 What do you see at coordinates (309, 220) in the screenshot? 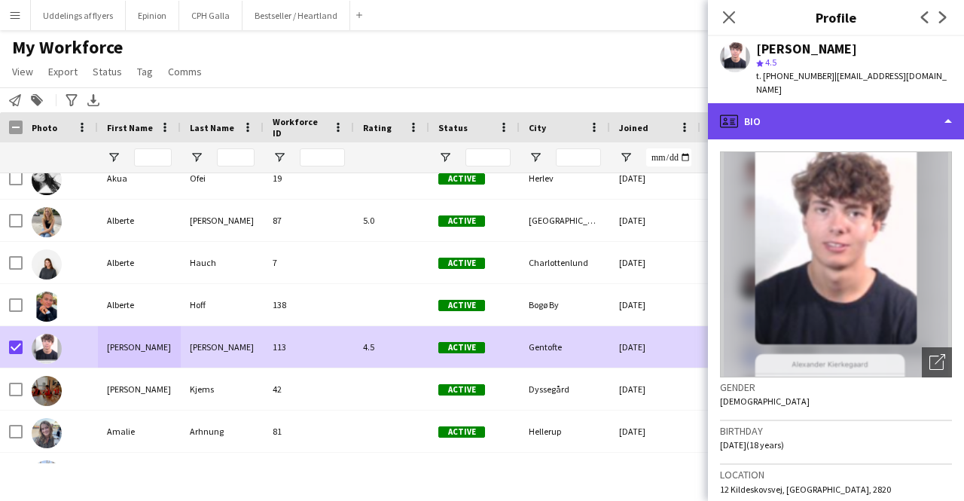
I see `div: 87` at bounding box center [309, 220].